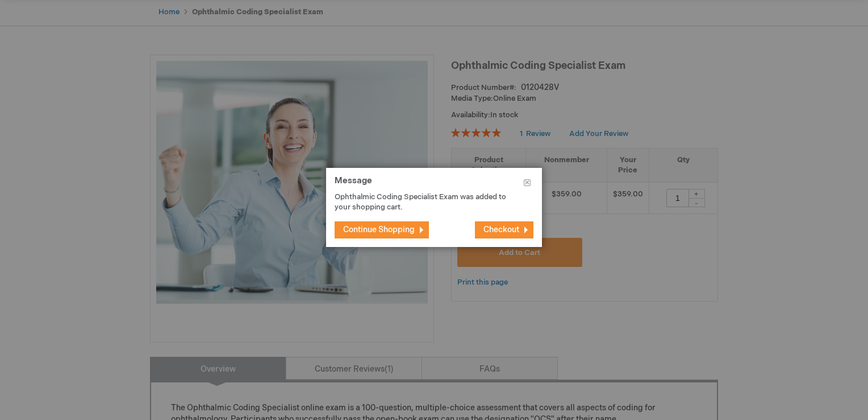 The height and width of the screenshot is (420, 868). Describe the element at coordinates (382, 230) in the screenshot. I see `button: Continue Shopping` at that location.